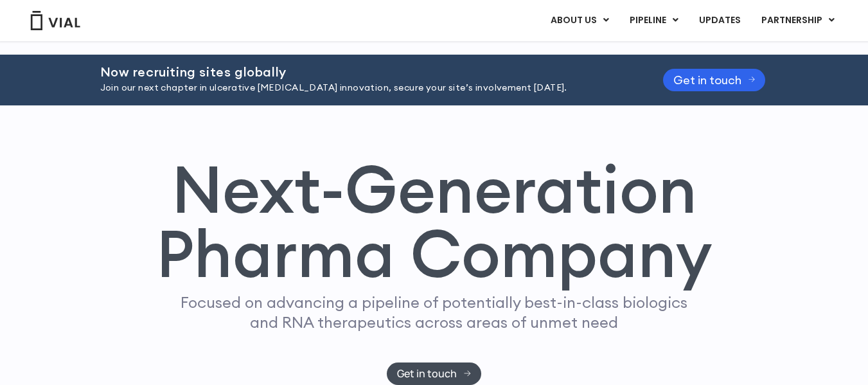 The height and width of the screenshot is (385, 868). I want to click on h1: Next-Generation Pharma Company, so click(434, 222).